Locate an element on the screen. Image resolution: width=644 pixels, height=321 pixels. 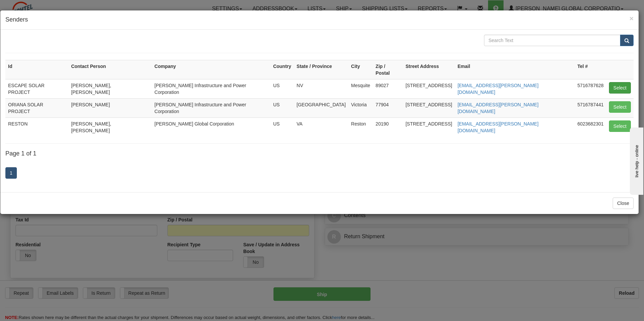
td: 89027 is located at coordinates (388, 88).